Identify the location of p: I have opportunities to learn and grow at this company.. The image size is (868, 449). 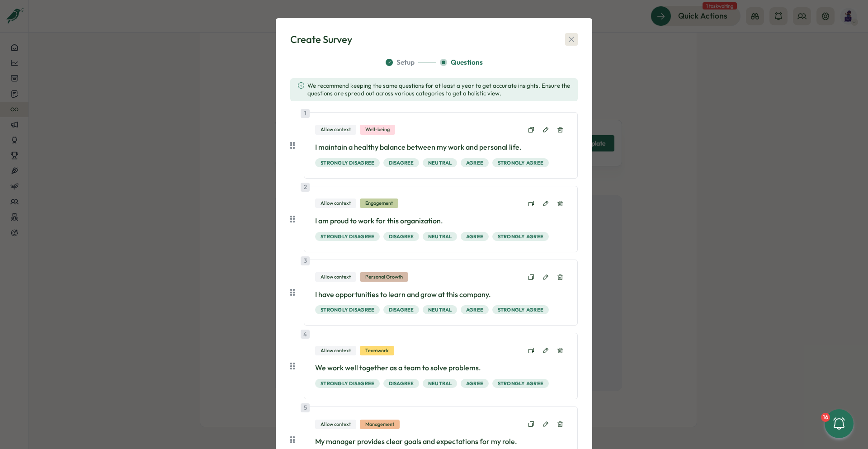
(441, 294).